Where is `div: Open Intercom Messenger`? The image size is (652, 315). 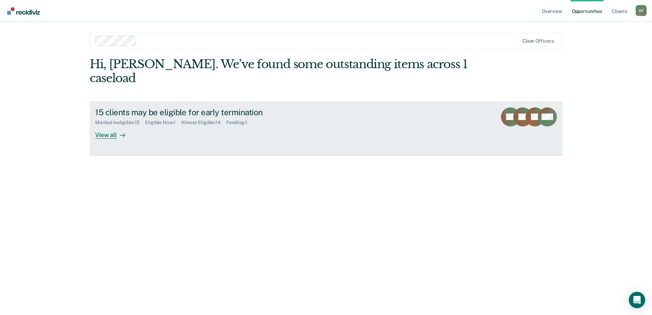 div: Open Intercom Messenger is located at coordinates (637, 300).